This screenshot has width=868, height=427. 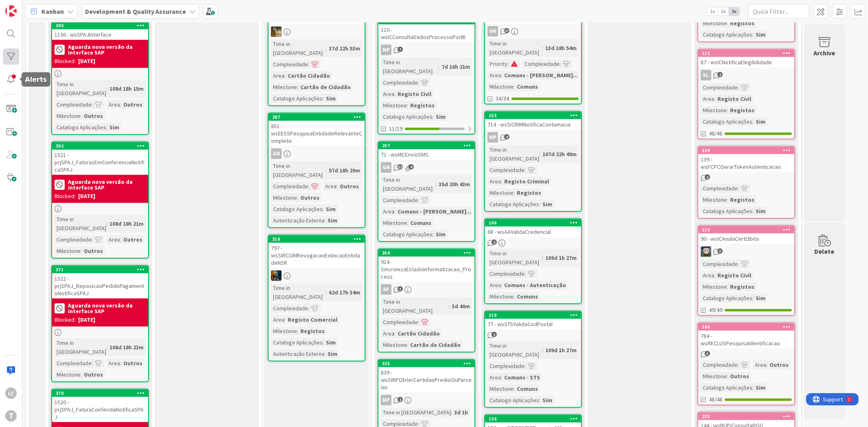 I want to click on div: 110 - wsICConsultaDadosProcessoPorBI, so click(x=426, y=33).